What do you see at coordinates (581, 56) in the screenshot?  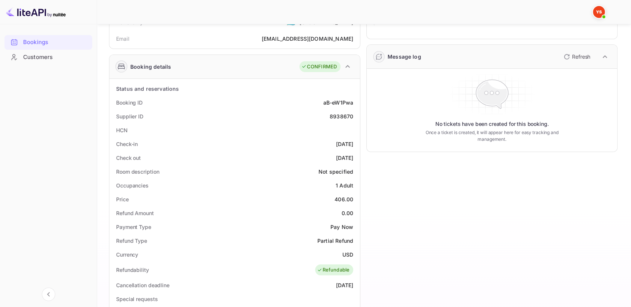 I see `p: Refresh` at bounding box center [581, 56].